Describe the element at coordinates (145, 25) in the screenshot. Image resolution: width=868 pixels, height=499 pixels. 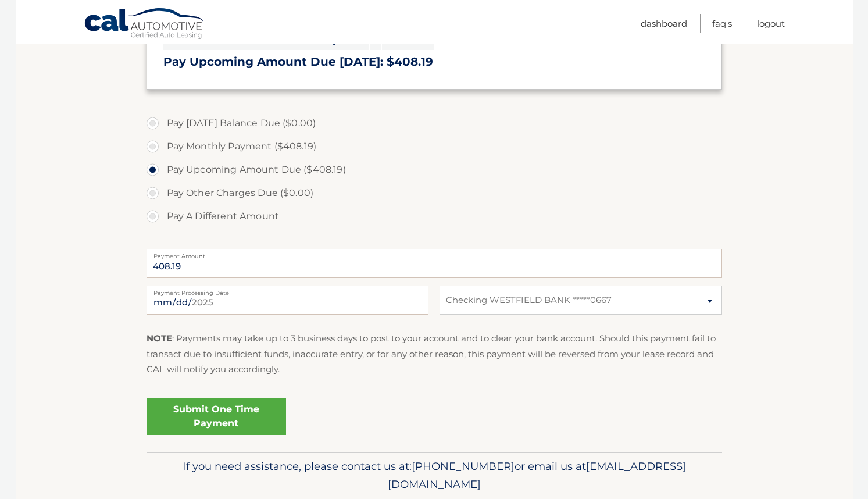
I see `a: Cal Automotive` at that location.